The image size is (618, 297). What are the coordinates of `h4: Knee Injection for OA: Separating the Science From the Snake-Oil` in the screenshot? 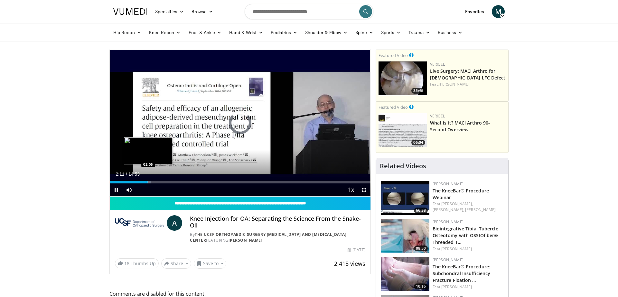 It's located at (278, 222).